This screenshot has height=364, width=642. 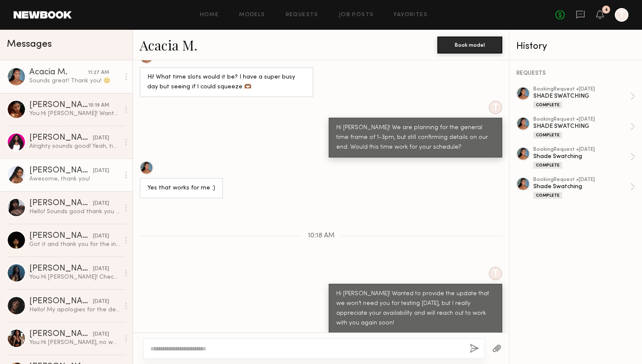 What do you see at coordinates (29, 44) in the screenshot?
I see `span: Messages` at bounding box center [29, 44].